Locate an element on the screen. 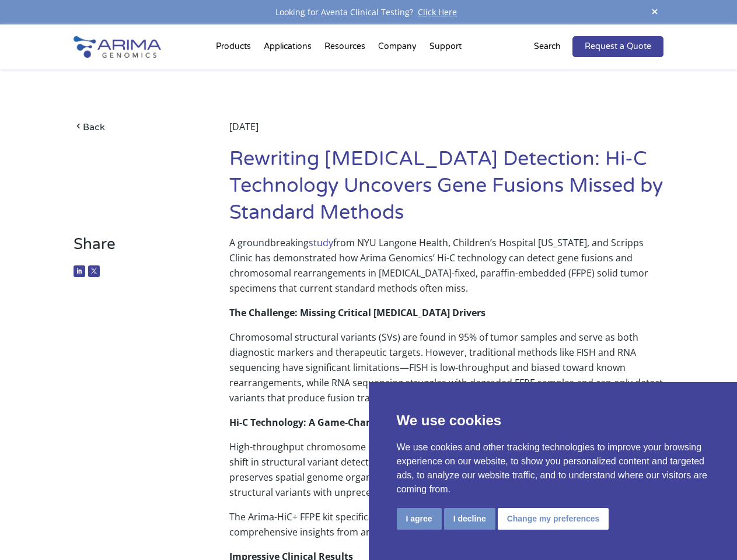  button: I agree is located at coordinates (419, 519).